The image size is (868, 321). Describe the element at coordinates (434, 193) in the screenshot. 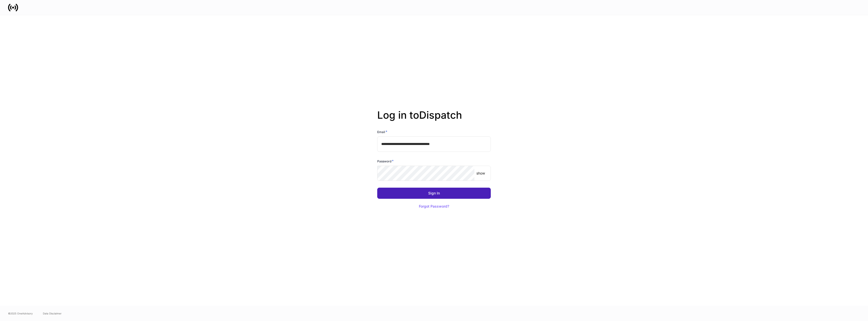

I see `button: Sign In` at that location.